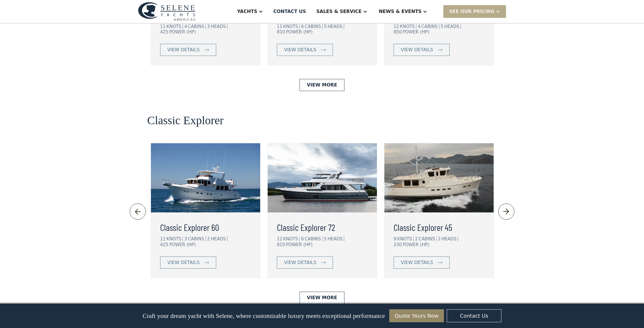 The image size is (644, 328). Describe the element at coordinates (398, 32) in the screenshot. I see `div: 850` at that location.